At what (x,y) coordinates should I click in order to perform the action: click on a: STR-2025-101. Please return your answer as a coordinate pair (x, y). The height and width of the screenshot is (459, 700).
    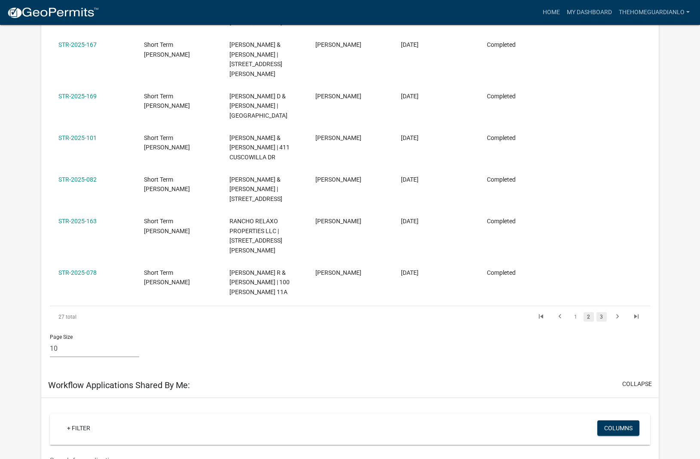
    Looking at the image, I should click on (77, 138).